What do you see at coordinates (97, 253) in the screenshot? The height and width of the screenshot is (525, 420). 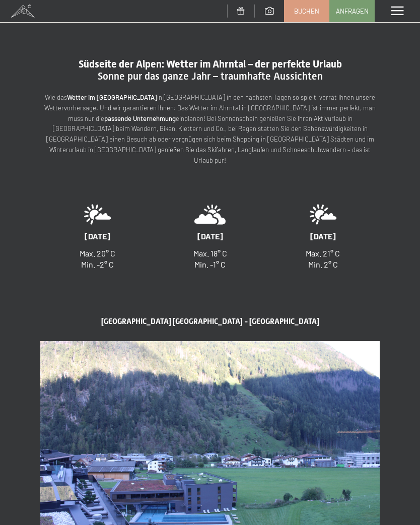 I see `span: Max. 20° C` at bounding box center [97, 253].